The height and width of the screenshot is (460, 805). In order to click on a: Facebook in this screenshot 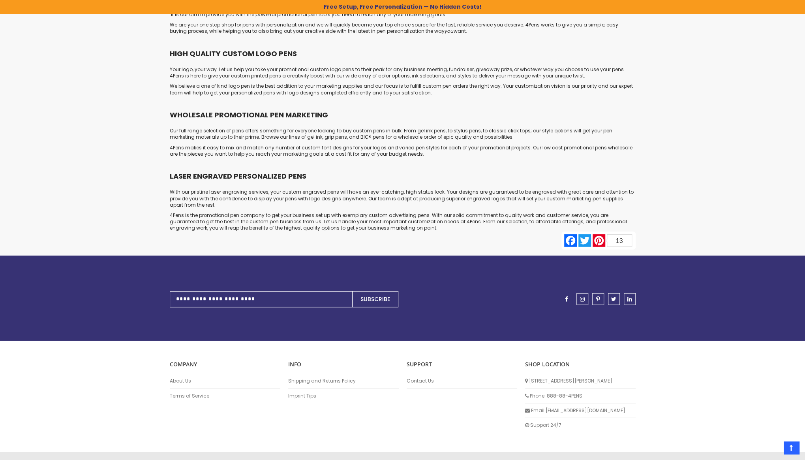, I will do `click(571, 241)`.